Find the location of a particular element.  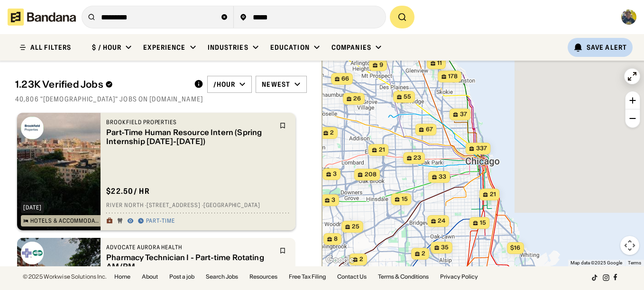

span: 8 is located at coordinates (336, 239).